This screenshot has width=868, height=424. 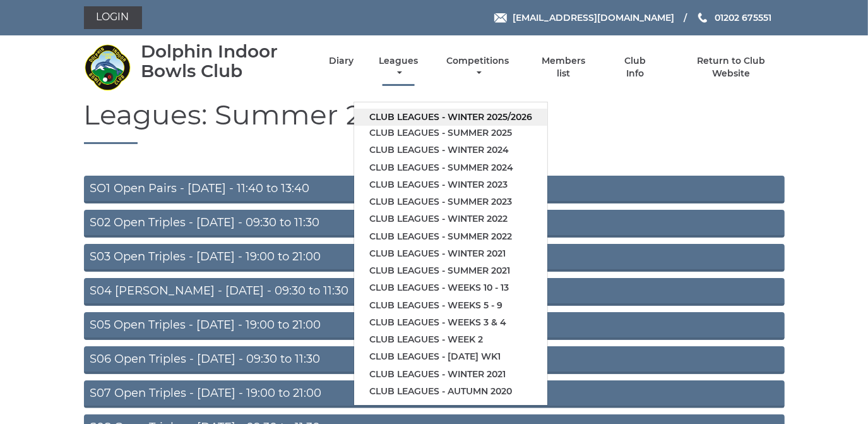 I want to click on span: 01202 675551, so click(x=743, y=18).